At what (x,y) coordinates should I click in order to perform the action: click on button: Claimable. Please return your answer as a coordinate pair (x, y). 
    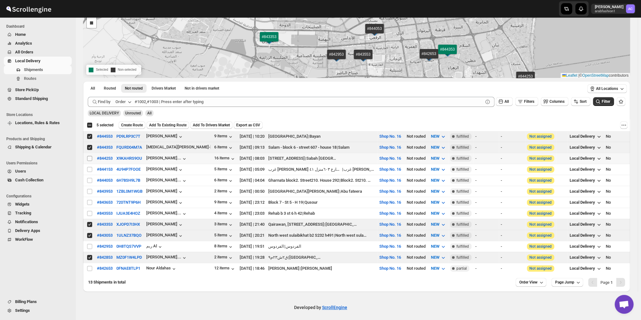
    Looking at the image, I should click on (163, 88).